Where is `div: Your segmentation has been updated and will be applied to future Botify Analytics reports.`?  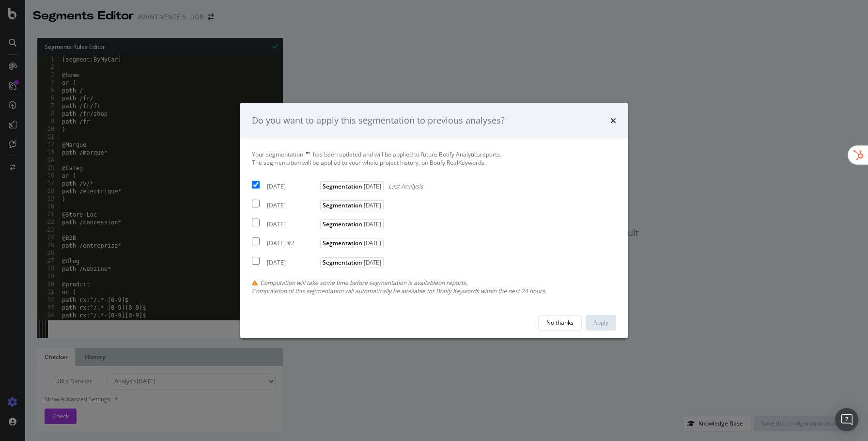 div: Your segmentation has been updated and will be applied to future Botify Analytics reports. is located at coordinates (434, 159).